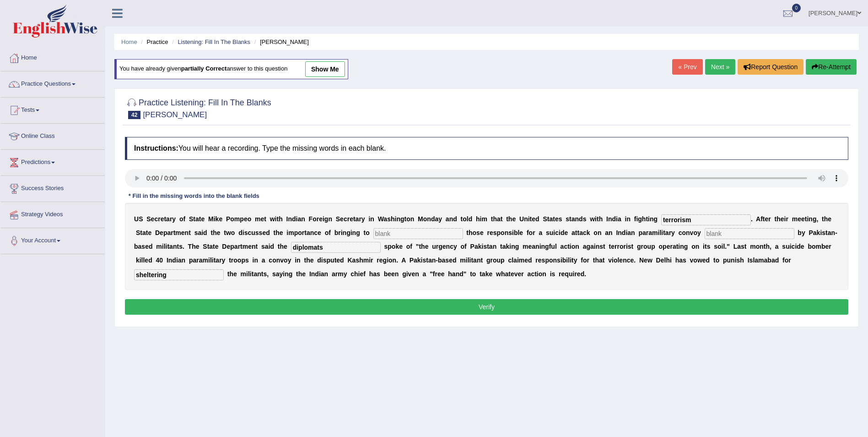  I want to click on button: Re-Attempt, so click(831, 67).